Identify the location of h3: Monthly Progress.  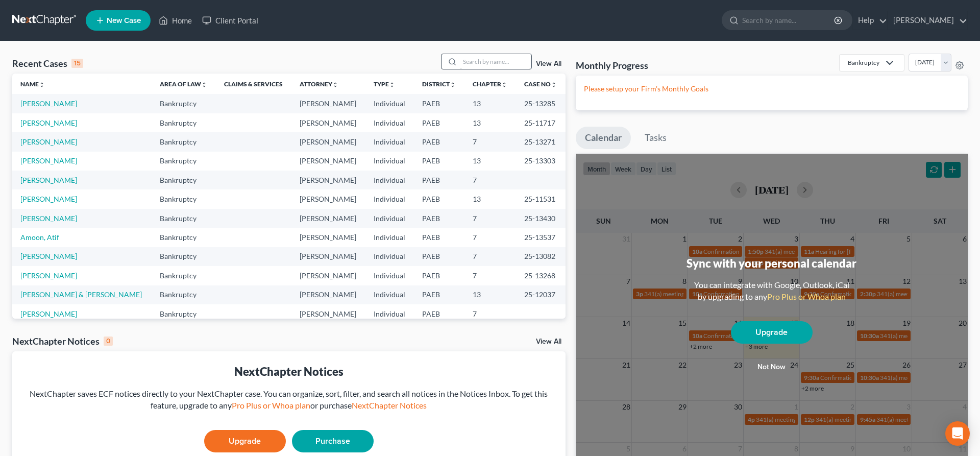
(612, 66).